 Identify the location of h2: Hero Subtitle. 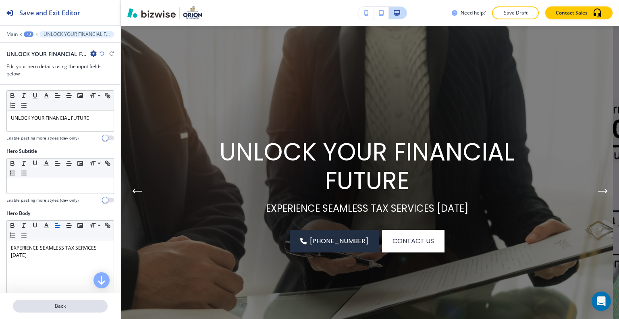
(22, 151).